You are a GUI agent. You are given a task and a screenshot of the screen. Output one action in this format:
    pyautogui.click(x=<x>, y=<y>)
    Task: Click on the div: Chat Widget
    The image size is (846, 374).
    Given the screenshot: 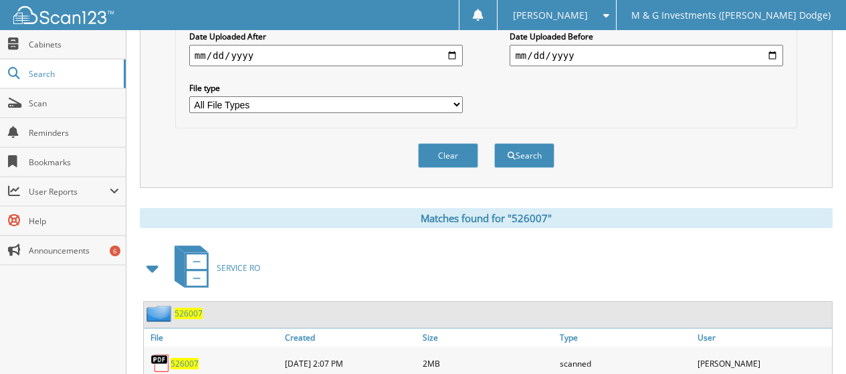 What is the action you would take?
    pyautogui.click(x=813, y=342)
    